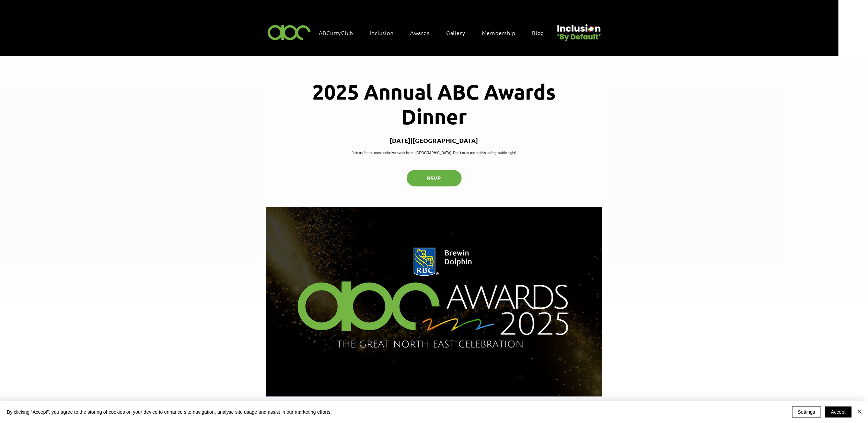 This screenshot has width=868, height=423. What do you see at coordinates (860, 412) in the screenshot?
I see `button: Close` at bounding box center [860, 412].